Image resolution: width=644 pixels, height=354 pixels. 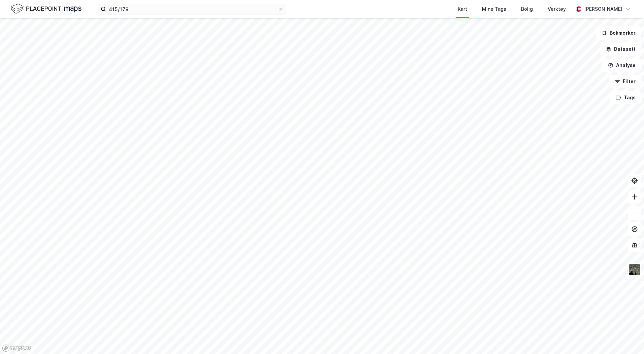 What do you see at coordinates (463, 9) in the screenshot?
I see `div: Kart` at bounding box center [463, 9].